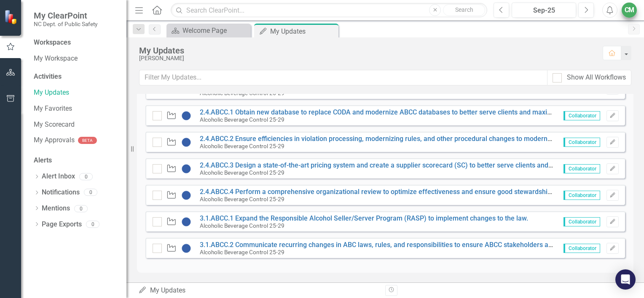 The width and height of the screenshot is (644, 298). Describe the element at coordinates (65, 15) in the screenshot. I see `span: My ClearPoint` at that location.